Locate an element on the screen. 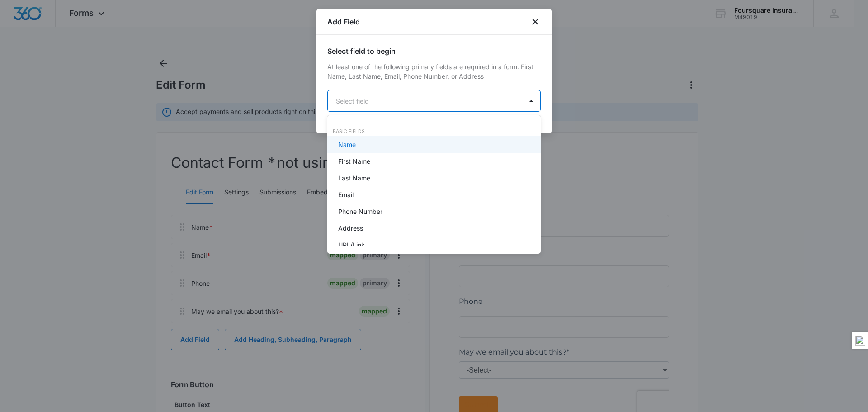 The height and width of the screenshot is (412, 868). p: First Name is located at coordinates (354, 161).